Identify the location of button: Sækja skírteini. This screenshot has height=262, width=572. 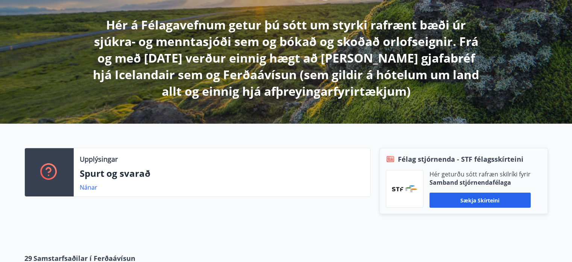
(480, 200).